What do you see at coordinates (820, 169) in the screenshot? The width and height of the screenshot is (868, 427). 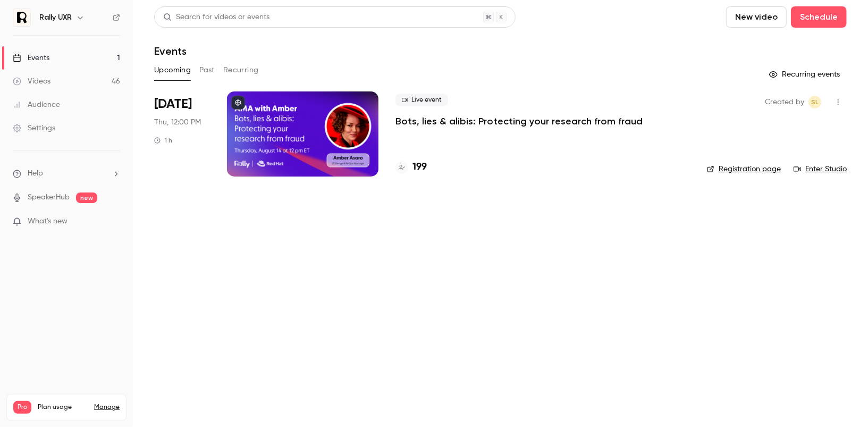 I see `a: Enter Studio` at bounding box center [820, 169].